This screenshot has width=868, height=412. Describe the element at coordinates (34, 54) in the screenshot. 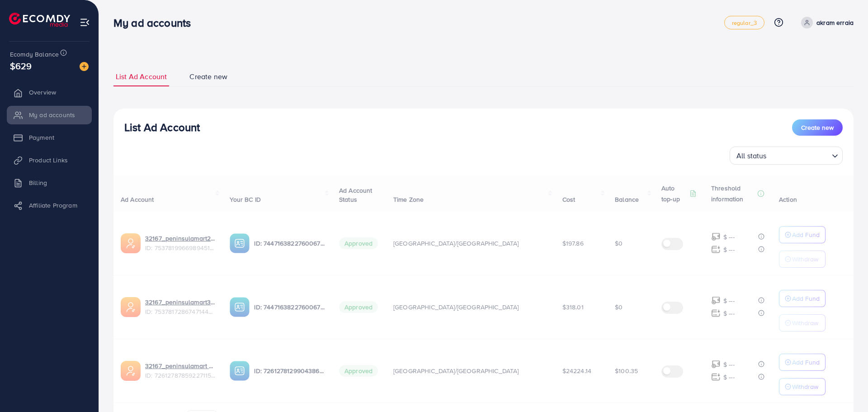

I see `span: Ecomdy Balance` at that location.